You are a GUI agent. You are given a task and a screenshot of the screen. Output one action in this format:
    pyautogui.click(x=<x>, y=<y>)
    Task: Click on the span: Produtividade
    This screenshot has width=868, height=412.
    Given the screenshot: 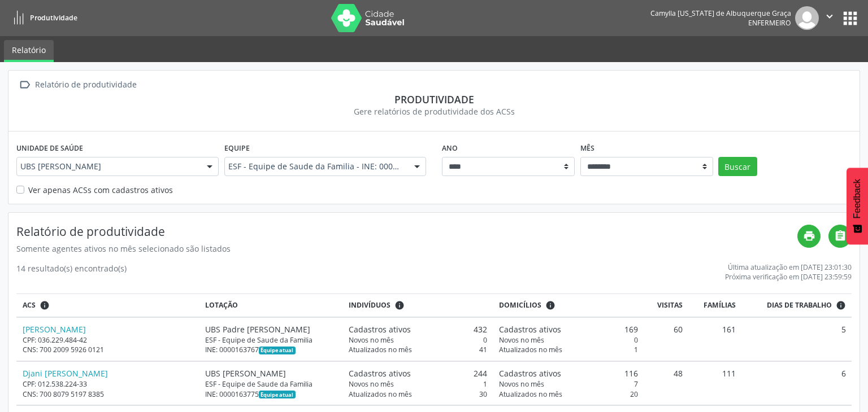 What is the action you would take?
    pyautogui.click(x=53, y=17)
    